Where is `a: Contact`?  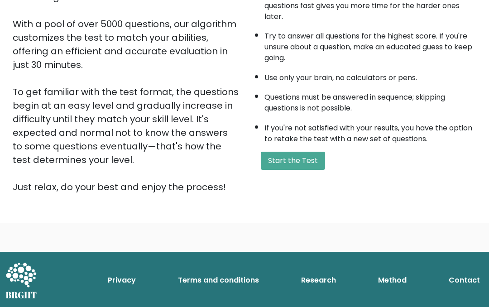 a: Contact is located at coordinates (464, 280).